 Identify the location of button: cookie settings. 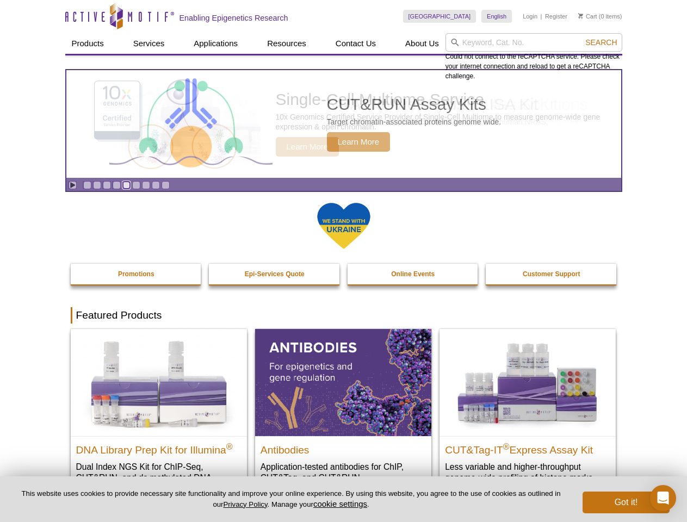
(340, 504).